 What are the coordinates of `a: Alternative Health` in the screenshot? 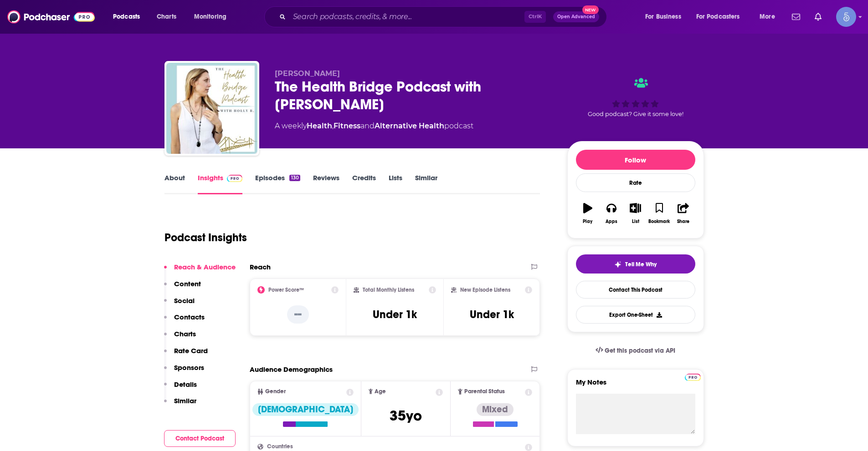 It's located at (409, 126).